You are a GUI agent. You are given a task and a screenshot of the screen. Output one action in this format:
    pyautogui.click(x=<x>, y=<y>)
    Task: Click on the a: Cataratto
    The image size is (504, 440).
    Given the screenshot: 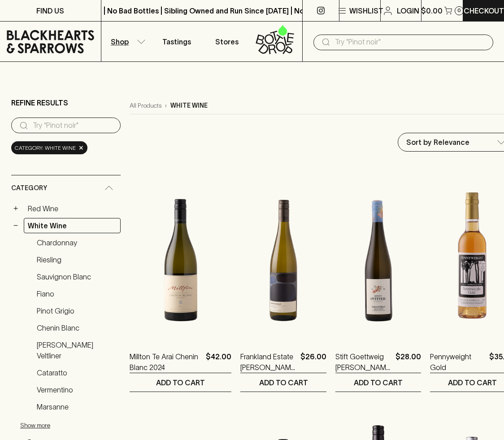 What is the action you would take?
    pyautogui.click(x=77, y=373)
    